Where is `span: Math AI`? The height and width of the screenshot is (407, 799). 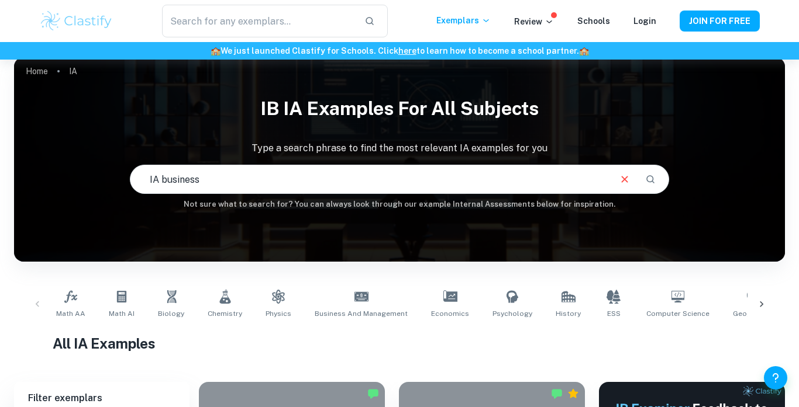
span: Math AI is located at coordinates (122, 314).